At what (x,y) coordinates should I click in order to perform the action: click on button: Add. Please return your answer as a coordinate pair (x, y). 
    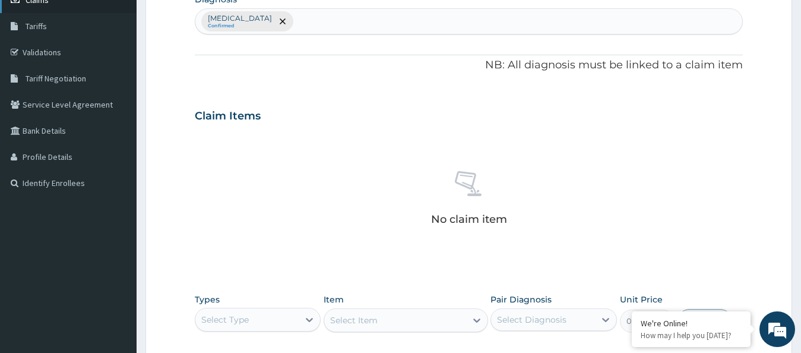
    Looking at the image, I should click on (705, 321).